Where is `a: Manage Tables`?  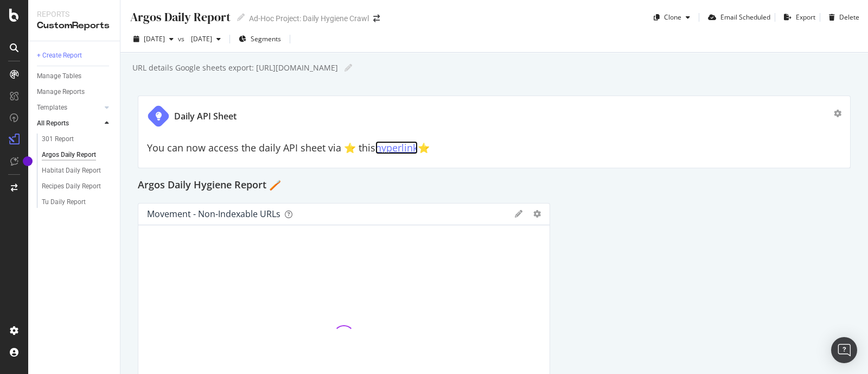 a: Manage Tables is located at coordinates (74, 76).